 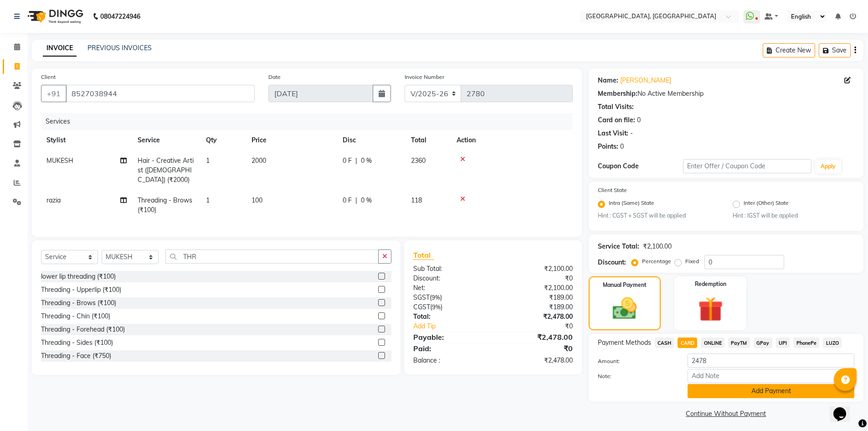 I want to click on div: Threading - Face (₹750), so click(x=76, y=356).